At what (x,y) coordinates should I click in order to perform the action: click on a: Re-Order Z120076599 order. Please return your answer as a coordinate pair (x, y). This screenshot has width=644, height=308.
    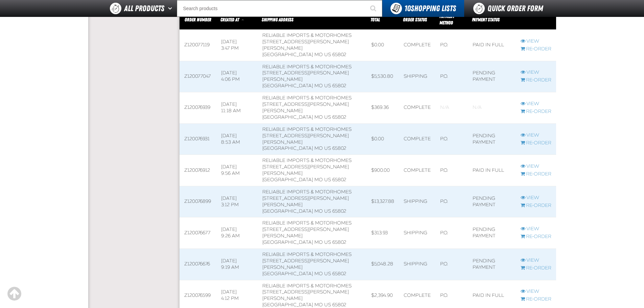
    Looking at the image, I should click on (536, 299).